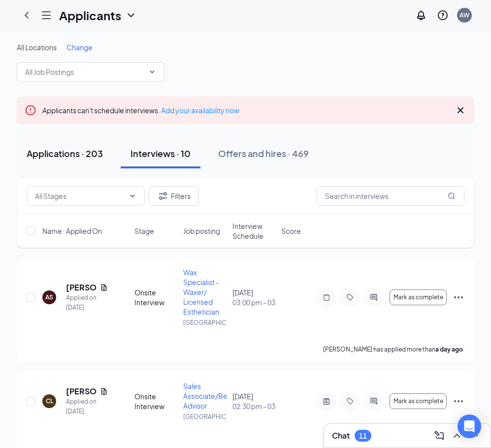  I want to click on button: ChevronUp, so click(457, 436).